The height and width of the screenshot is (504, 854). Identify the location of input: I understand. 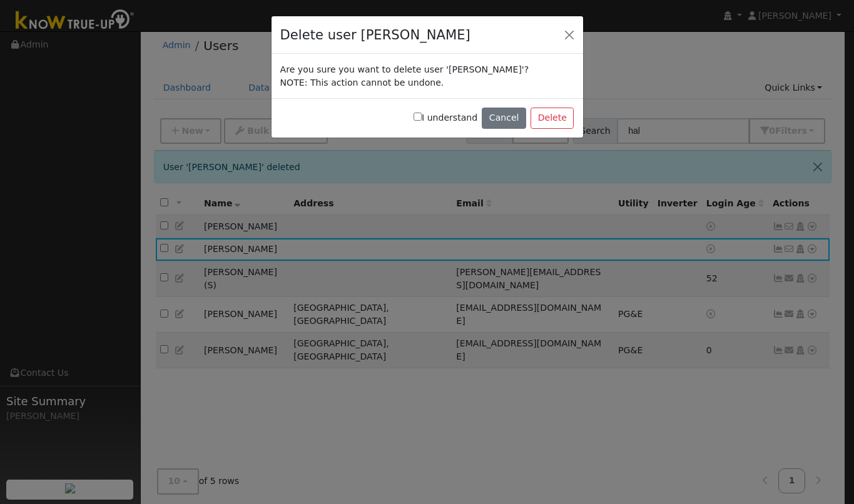
(417, 116).